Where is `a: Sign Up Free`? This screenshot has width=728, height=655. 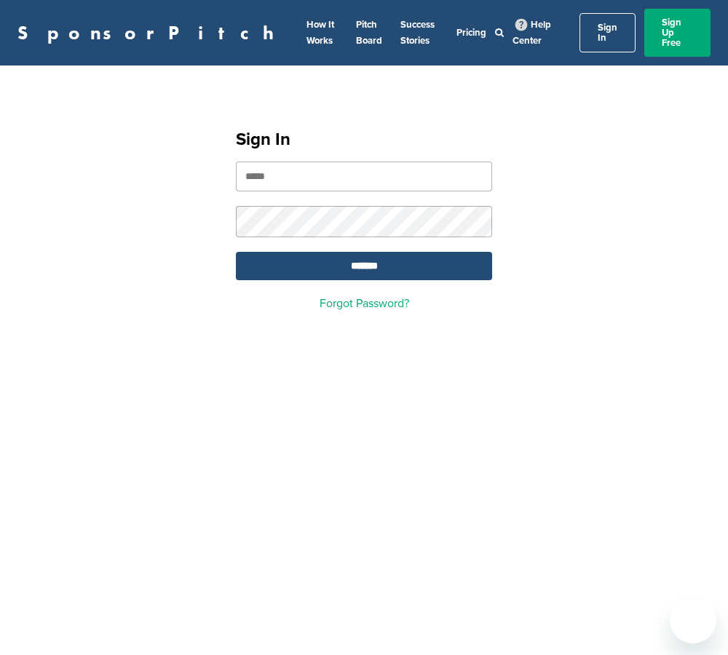 a: Sign Up Free is located at coordinates (677, 33).